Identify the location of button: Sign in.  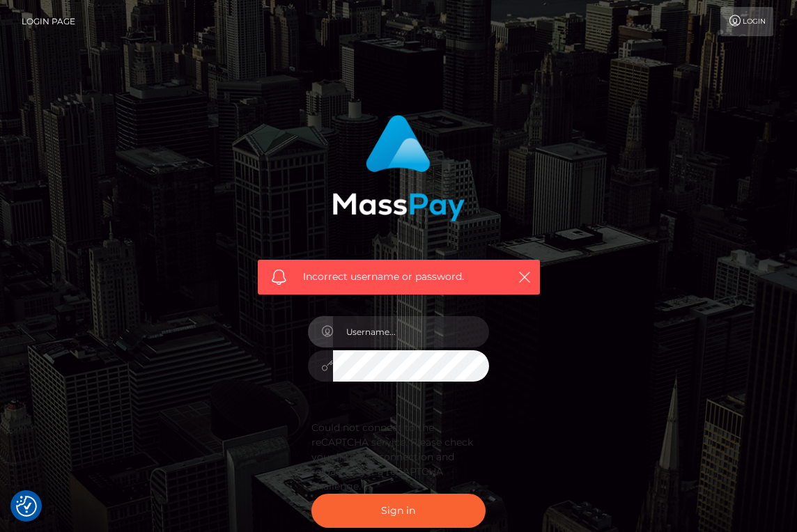
(398, 510).